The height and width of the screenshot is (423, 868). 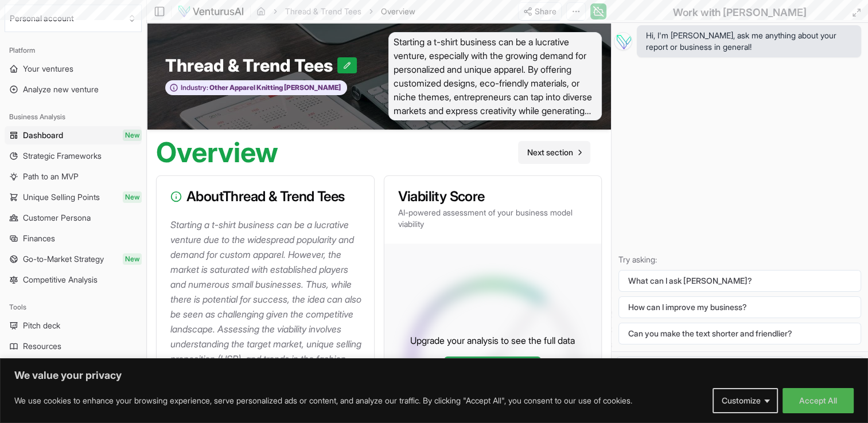 What do you see at coordinates (73, 218) in the screenshot?
I see `a: Customer Persona` at bounding box center [73, 218].